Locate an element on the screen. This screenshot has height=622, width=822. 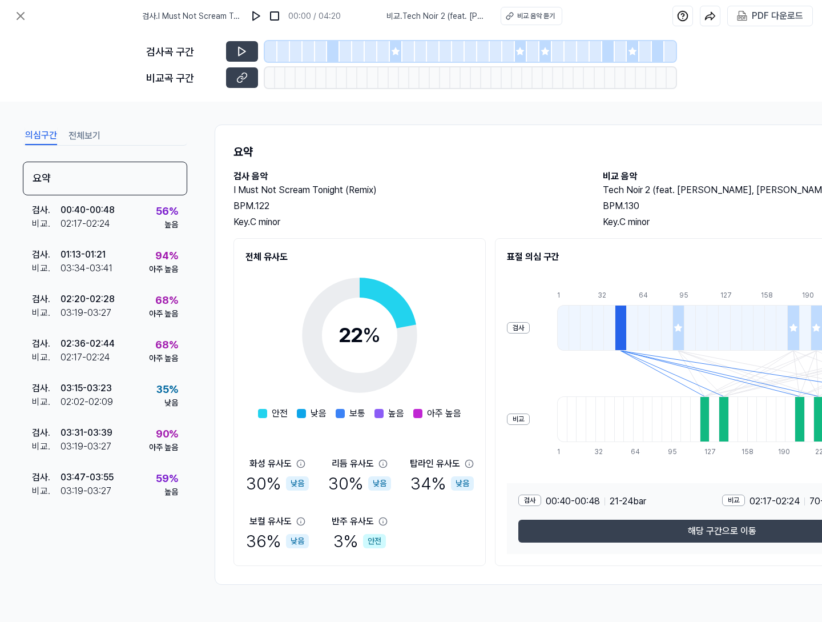
img: share is located at coordinates (710, 16).